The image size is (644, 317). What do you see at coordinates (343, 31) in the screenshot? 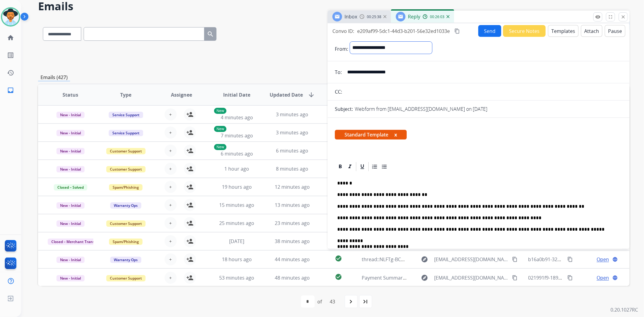
I see `p: Convo ID:` at bounding box center [343, 31].